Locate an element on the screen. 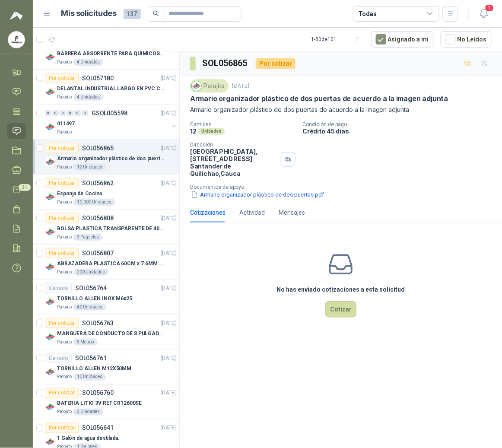 This screenshot has height=448, width=502. div: 40 Unidades is located at coordinates (89, 307).